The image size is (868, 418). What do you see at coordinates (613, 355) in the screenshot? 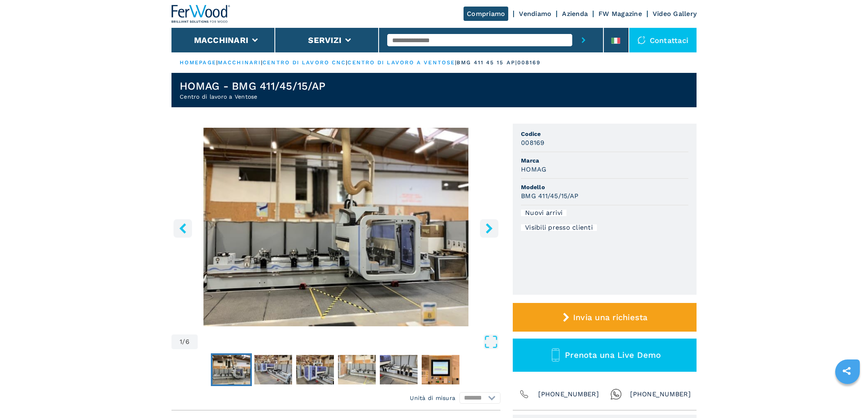
I see `span: Prenota una Live Demo` at bounding box center [613, 355].